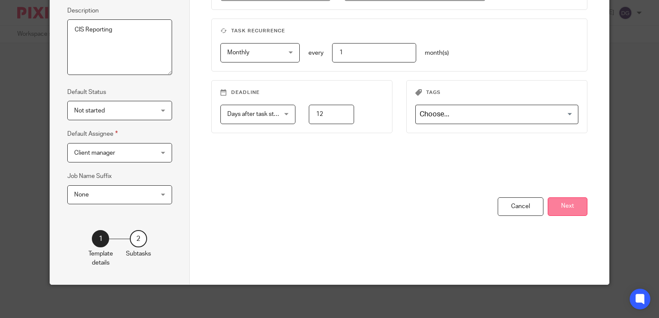 The height and width of the screenshot is (318, 659). Describe the element at coordinates (82, 195) in the screenshot. I see `span: None` at that location.